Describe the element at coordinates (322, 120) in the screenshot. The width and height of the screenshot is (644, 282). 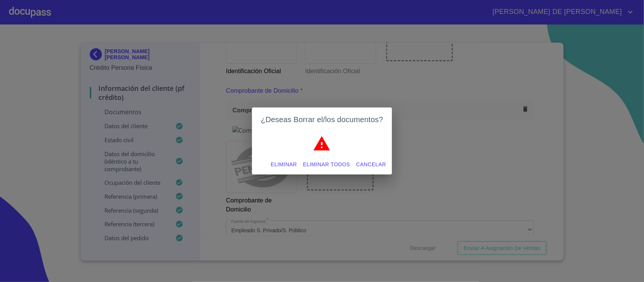
I see `h2: ¿Deseas Borrar el/los documentos?` at that location.